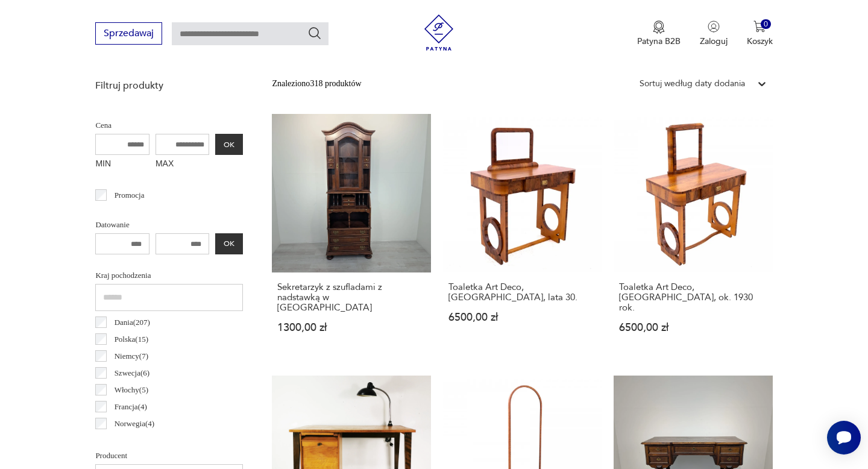  Describe the element at coordinates (131, 391) in the screenshot. I see `p: Włochy ( 5 )` at that location.